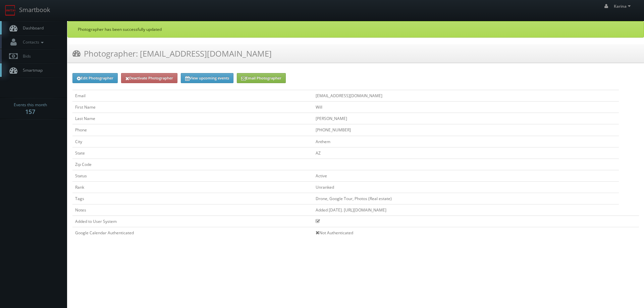 This screenshot has width=644, height=308. I want to click on td: AZ, so click(466, 153).